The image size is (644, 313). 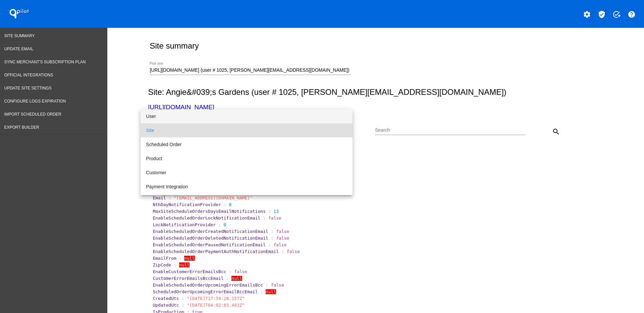 I want to click on span: Customer, so click(x=247, y=173).